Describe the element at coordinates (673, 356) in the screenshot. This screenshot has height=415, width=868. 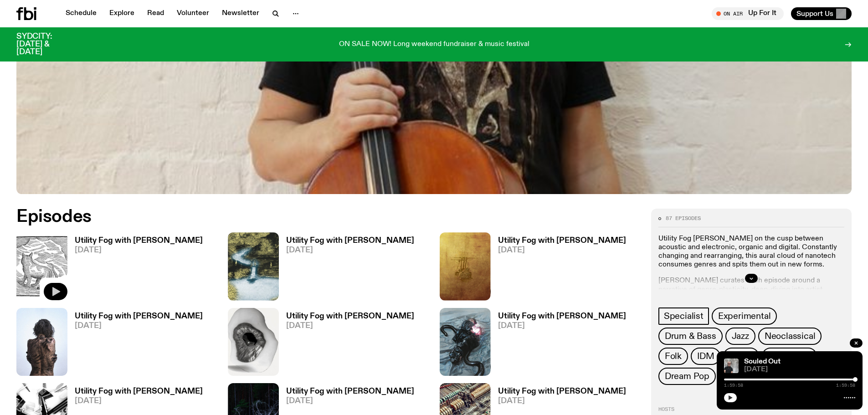
I see `a: Folk` at that location.